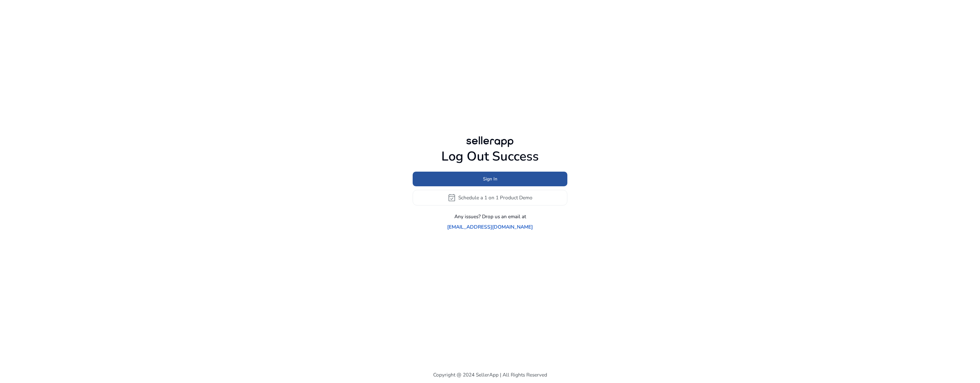 The height and width of the screenshot is (383, 980). Describe the element at coordinates (490, 198) in the screenshot. I see `button: event_availableSchedule a 1 on 1 Product Demo` at that location.